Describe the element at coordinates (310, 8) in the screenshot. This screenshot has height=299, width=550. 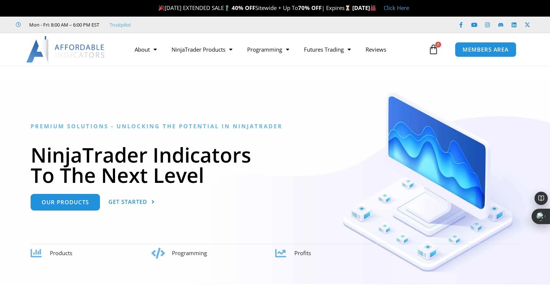
I see `strong: 70% OFF` at that location.